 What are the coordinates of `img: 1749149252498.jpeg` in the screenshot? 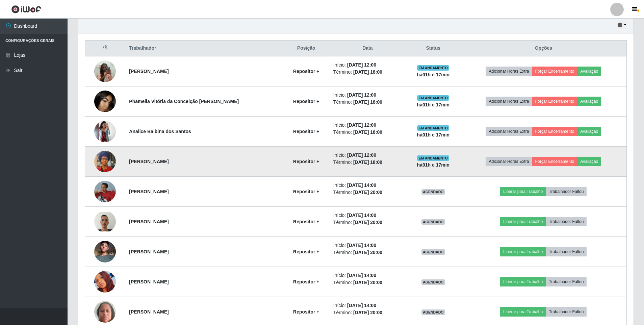 It's located at (105, 101).